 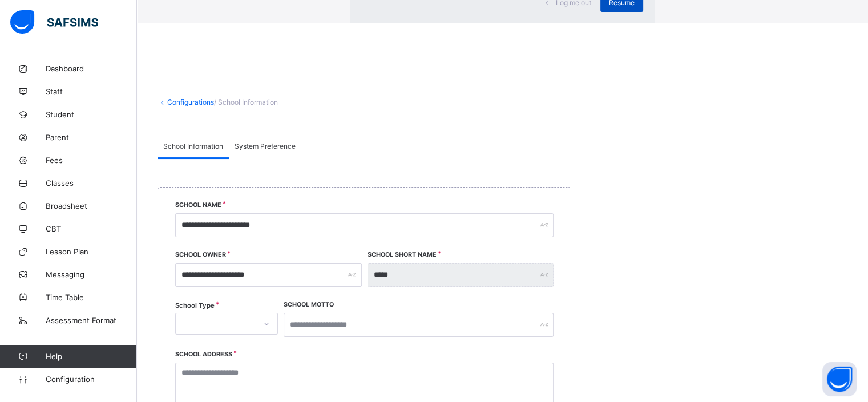 What do you see at coordinates (92, 69) in the screenshot?
I see `span: Dashboard` at bounding box center [92, 69].